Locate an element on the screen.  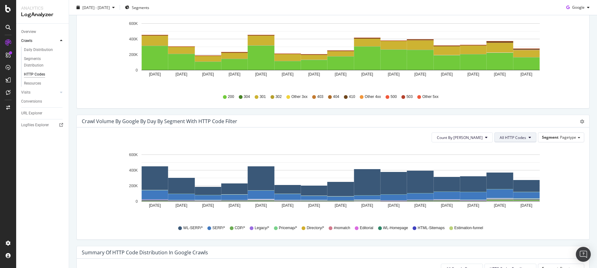
div: Resources is located at coordinates (32, 83).